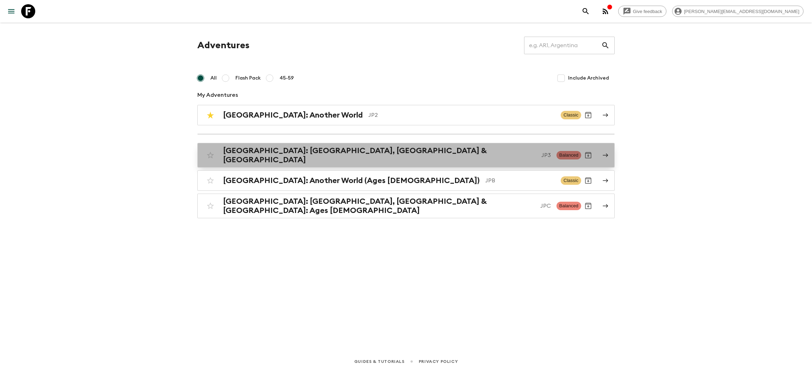 The image size is (812, 371). I want to click on span: Flash Pack, so click(248, 78).